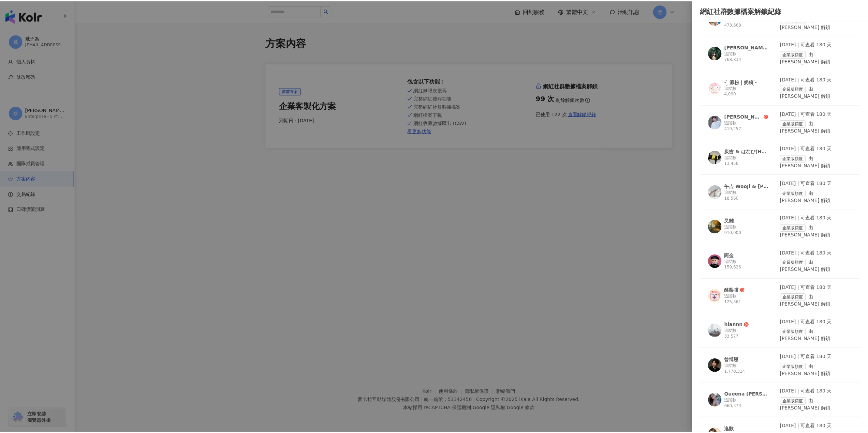  I want to click on div: 酪梨喵, so click(736, 291).